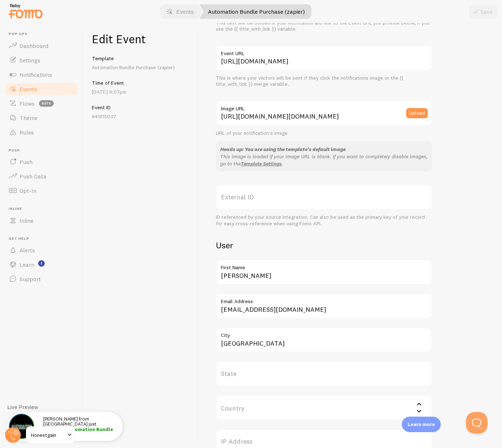 The height and width of the screenshot is (448, 502). I want to click on a: Push Data, so click(41, 176).